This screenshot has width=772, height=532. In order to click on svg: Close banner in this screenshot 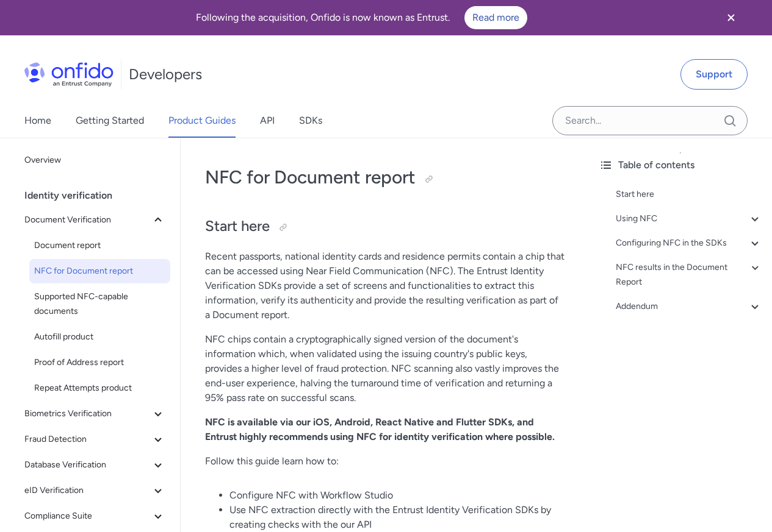, I will do `click(731, 18)`.